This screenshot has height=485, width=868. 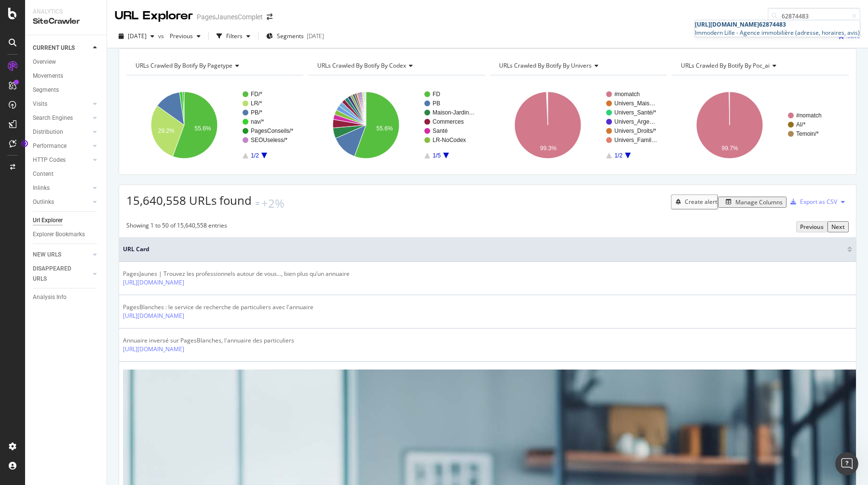 What do you see at coordinates (635, 140) in the screenshot?
I see `text: Univers_Famil…` at bounding box center [635, 140].